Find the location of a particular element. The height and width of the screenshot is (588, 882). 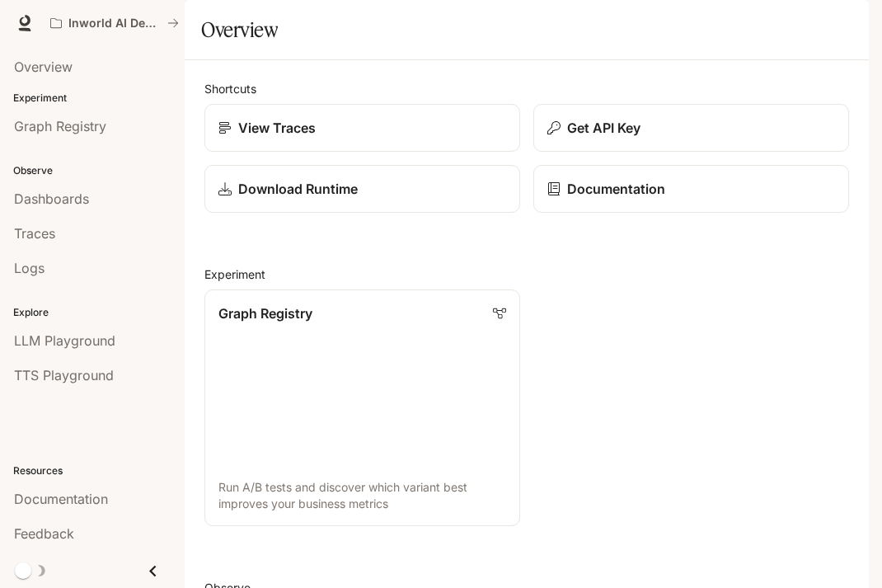

a: View Traces is located at coordinates (362, 128).